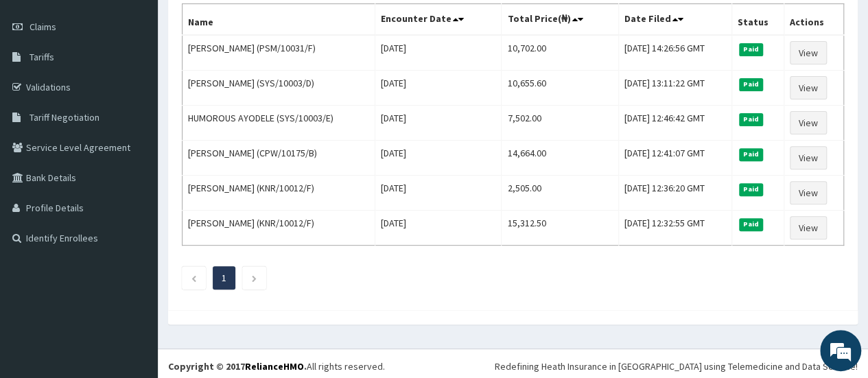  Describe the element at coordinates (64, 117) in the screenshot. I see `span: Tariff Negotiation` at that location.